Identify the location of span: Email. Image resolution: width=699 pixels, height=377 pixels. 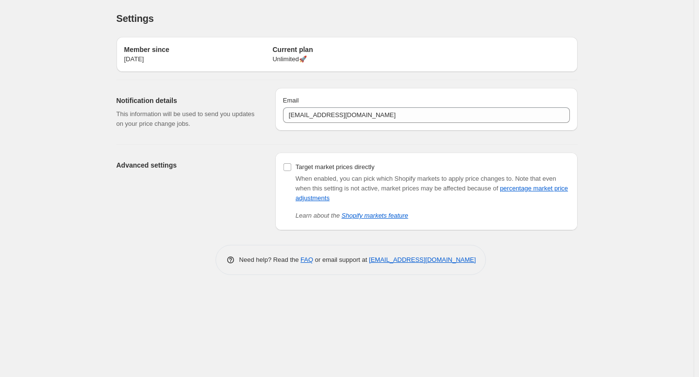
(291, 100).